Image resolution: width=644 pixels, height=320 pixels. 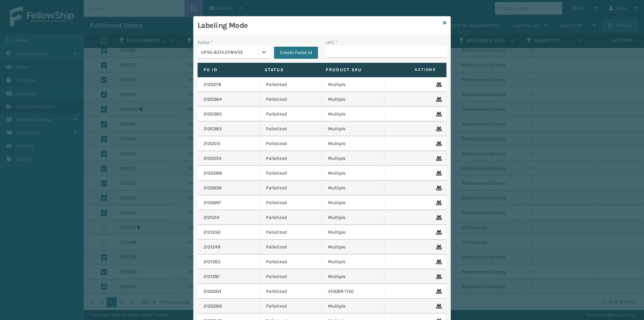 I want to click on a: 2120385, so click(x=213, y=114).